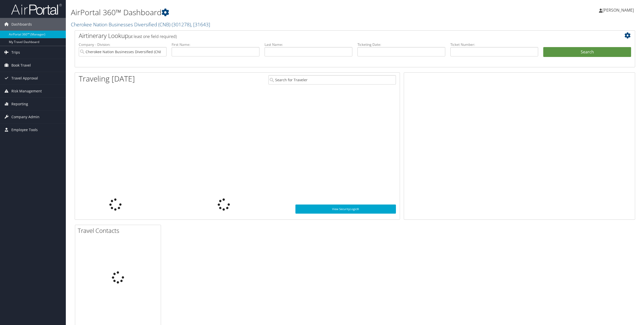 This screenshot has width=644, height=325. I want to click on h2: Travel Contacts, so click(120, 231).